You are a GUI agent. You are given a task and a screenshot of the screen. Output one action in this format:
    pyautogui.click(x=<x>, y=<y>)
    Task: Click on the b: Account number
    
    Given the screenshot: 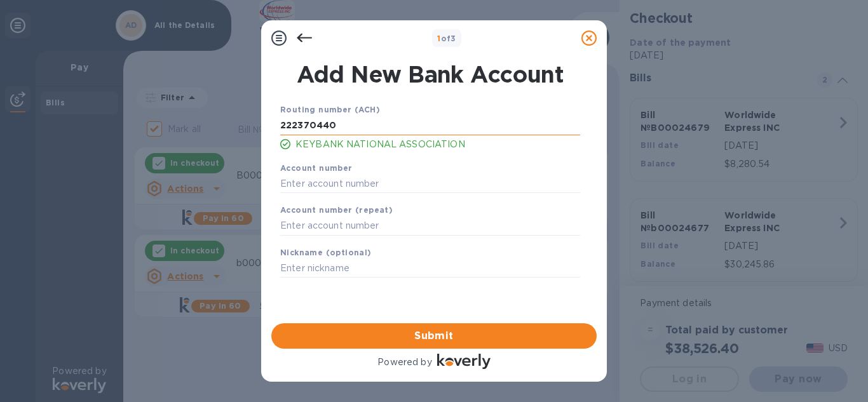 What is the action you would take?
    pyautogui.click(x=317, y=168)
    